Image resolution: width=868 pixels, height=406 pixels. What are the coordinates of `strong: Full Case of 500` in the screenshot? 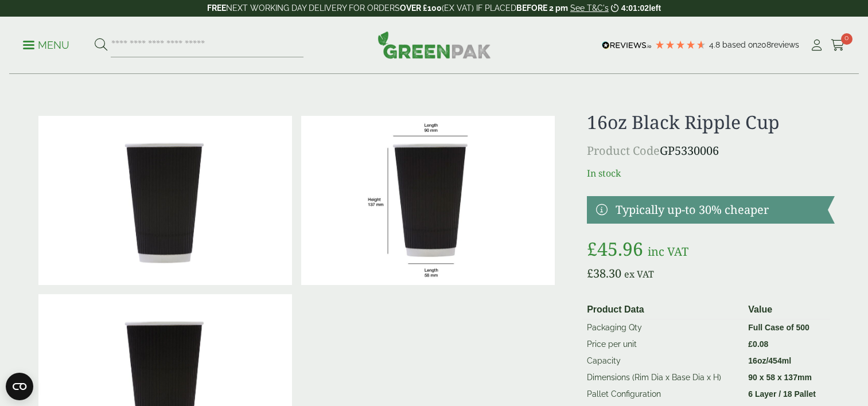 It's located at (778, 328).